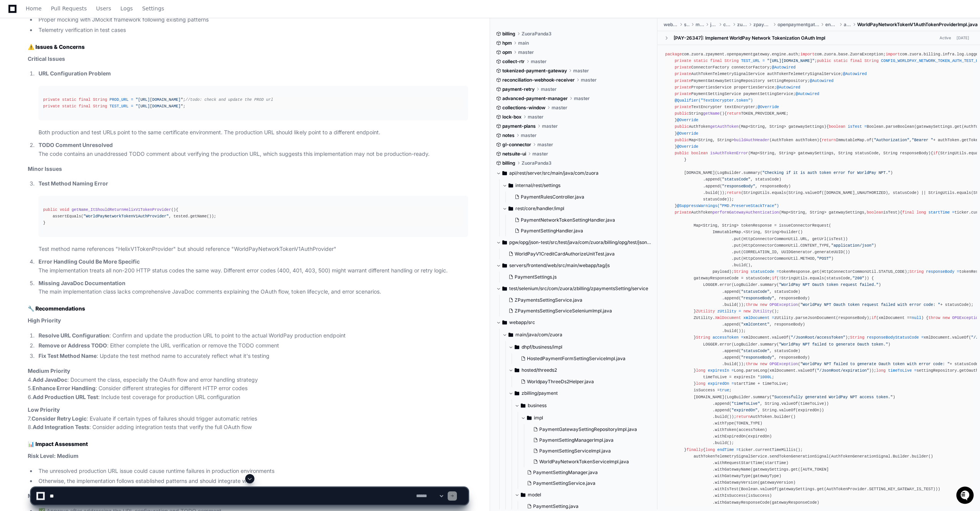 The image size is (980, 511). Describe the element at coordinates (548, 300) in the screenshot. I see `span: ZPaymentsSettingService.java` at that location.